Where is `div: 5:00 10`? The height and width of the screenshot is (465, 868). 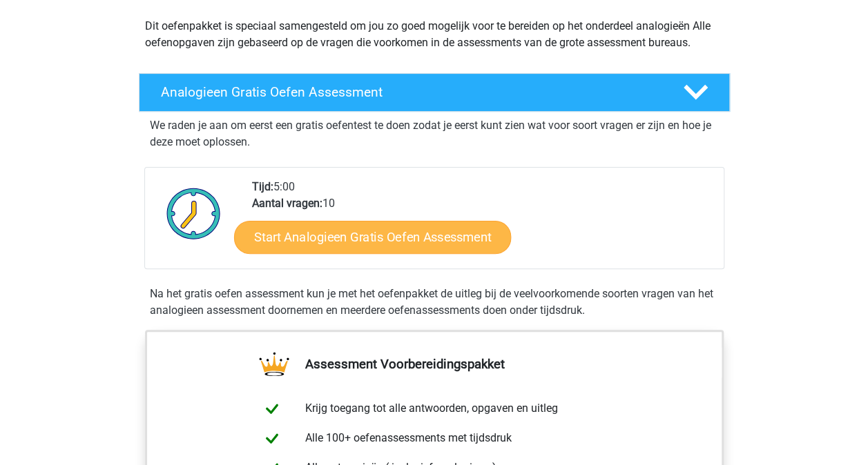 div: 5:00 10 is located at coordinates (481, 224).